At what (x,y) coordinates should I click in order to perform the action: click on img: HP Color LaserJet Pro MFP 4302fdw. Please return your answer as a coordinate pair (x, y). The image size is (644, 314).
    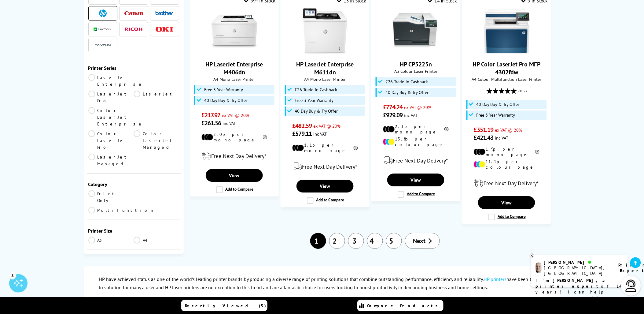
    Looking at the image, I should click on (507, 31).